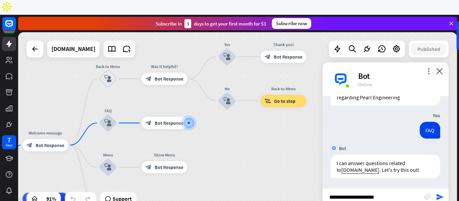 This screenshot has height=201, width=459. Describe the element at coordinates (227, 44) in the screenshot. I see `div: Yes` at that location.